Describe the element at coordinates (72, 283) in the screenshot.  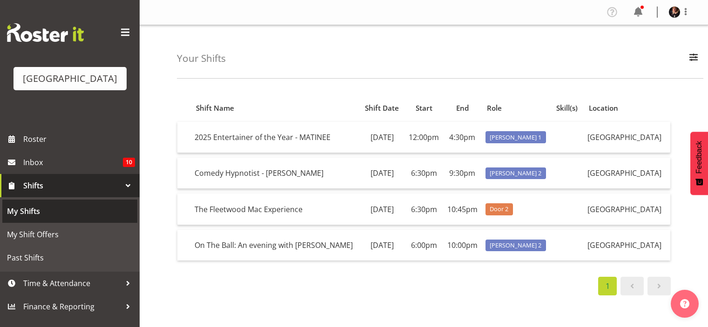
I see `span: Time & Attendance` at that location.